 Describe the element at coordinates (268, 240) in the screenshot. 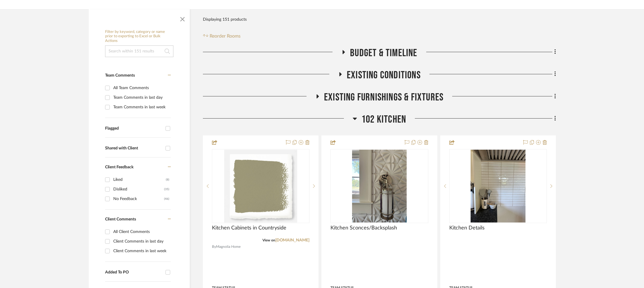

I see `span: View on` at that location.